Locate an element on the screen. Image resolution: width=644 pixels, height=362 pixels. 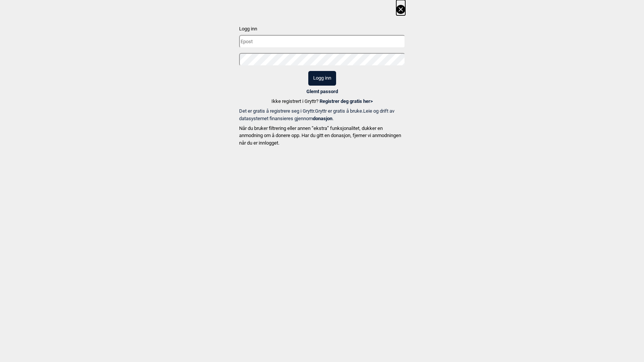
p: Det er gratis å registrere seg i Gryttr. Gryttr er gratis å bruke. Leie og drift av datasystemet ... is located at coordinates (322, 115).